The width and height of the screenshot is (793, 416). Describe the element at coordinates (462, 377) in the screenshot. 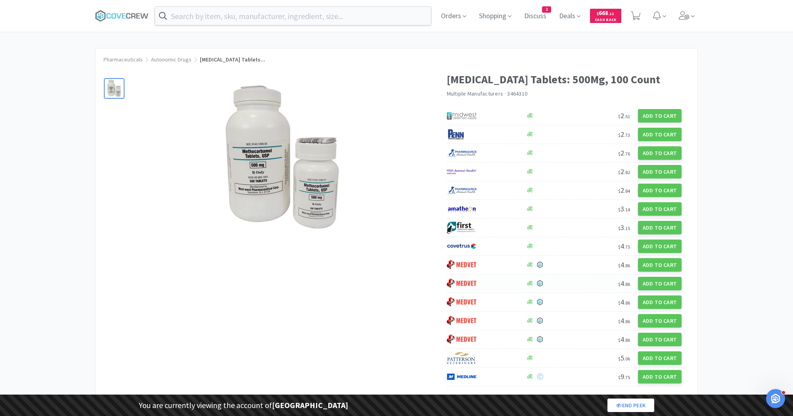

I see `img: a646391c64b94eb2892348a965bf03f3_134.png` at that location.